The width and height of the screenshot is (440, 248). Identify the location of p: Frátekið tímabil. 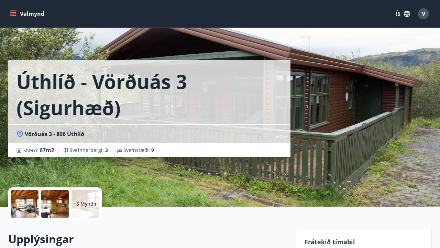
(364, 241).